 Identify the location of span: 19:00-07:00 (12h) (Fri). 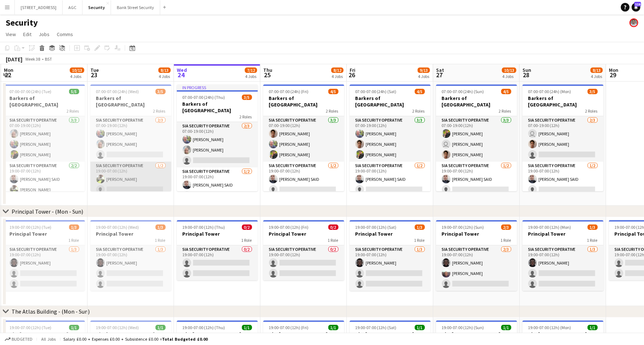
(289, 328).